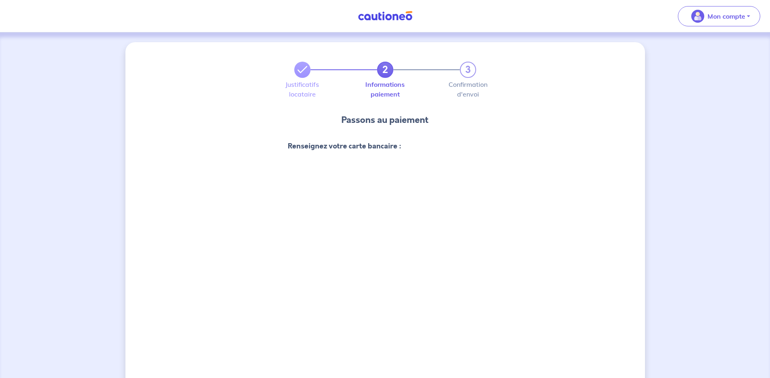 The width and height of the screenshot is (770, 378). What do you see at coordinates (385, 89) in the screenshot?
I see `label: Informations paiement` at bounding box center [385, 89].